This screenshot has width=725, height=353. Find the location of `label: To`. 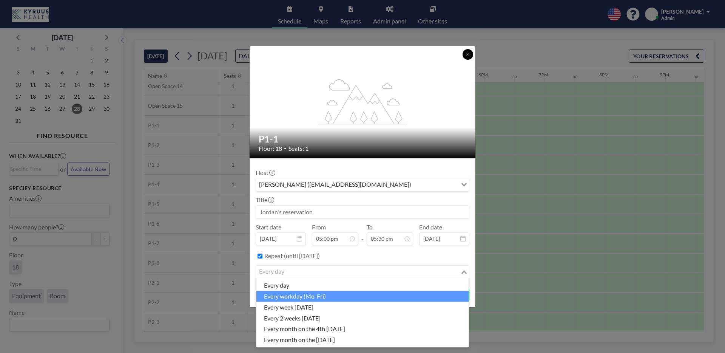

label: To is located at coordinates (370, 227).